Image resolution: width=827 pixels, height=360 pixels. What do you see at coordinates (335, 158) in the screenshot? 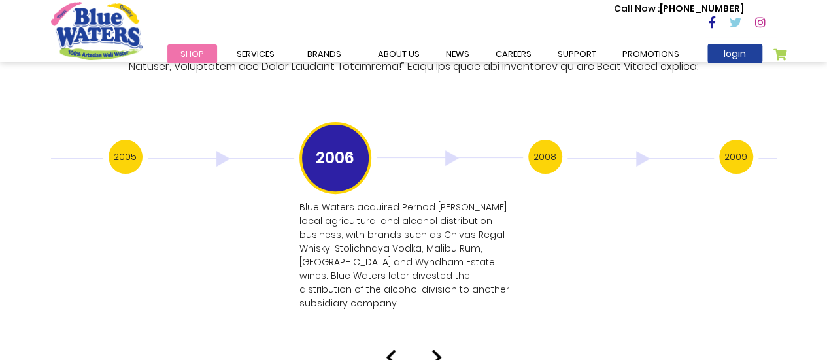
I see `h3: 2006` at bounding box center [335, 158].